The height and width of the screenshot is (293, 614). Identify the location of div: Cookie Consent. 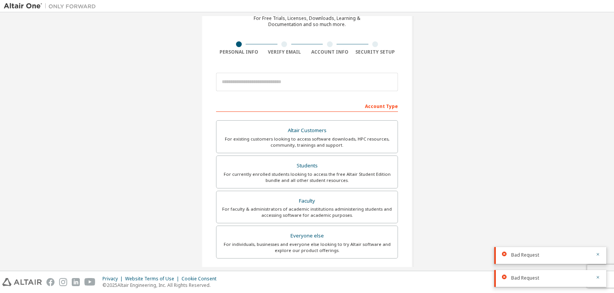
(201, 279).